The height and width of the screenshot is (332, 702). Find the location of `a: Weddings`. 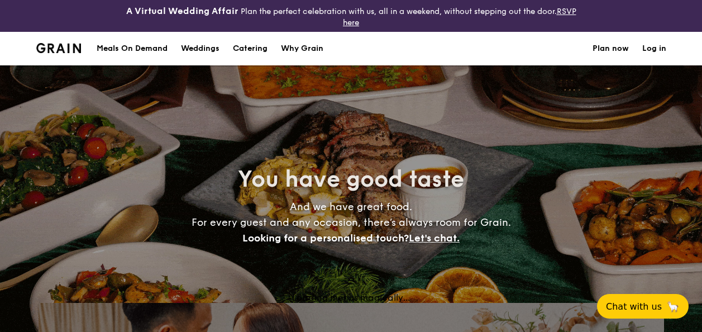

a: Weddings is located at coordinates (200, 49).